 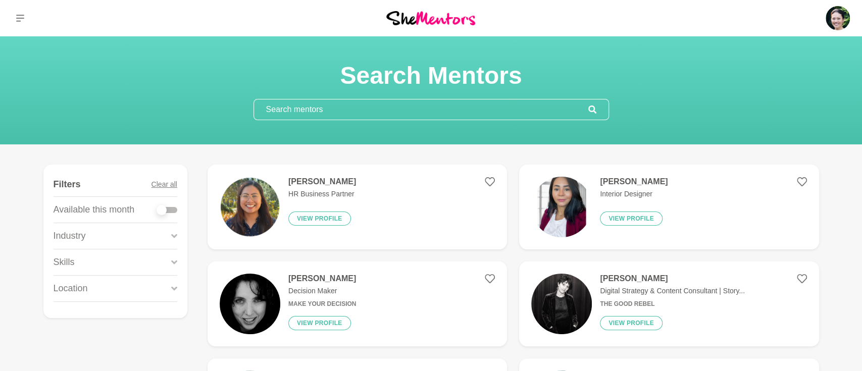 I want to click on p: Interior Designer, so click(x=634, y=194).